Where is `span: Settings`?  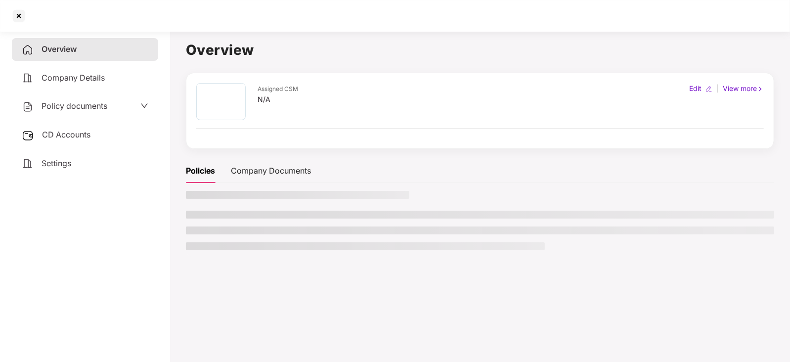
span: Settings is located at coordinates (56, 163).